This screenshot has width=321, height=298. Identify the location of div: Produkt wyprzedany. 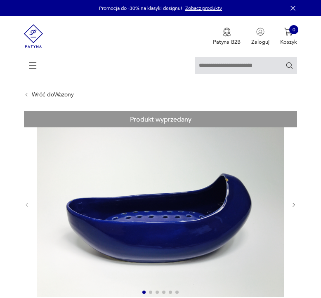
(160, 119).